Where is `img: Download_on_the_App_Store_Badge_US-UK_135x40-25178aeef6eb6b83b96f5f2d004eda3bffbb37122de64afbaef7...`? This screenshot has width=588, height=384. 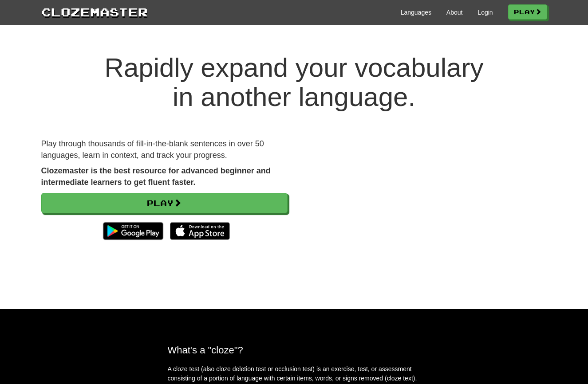
img: Download_on_the_App_Store_Badge_US-UK_135x40-25178aeef6eb6b83b96f5f2d004eda3bffbb37122de64afbaef7... is located at coordinates (200, 231).